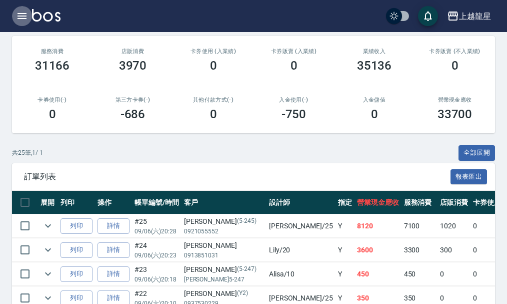 This screenshot has width=507, height=304. What do you see at coordinates (455, 100) in the screenshot?
I see `h2: 營業現金應收` at bounding box center [455, 100].